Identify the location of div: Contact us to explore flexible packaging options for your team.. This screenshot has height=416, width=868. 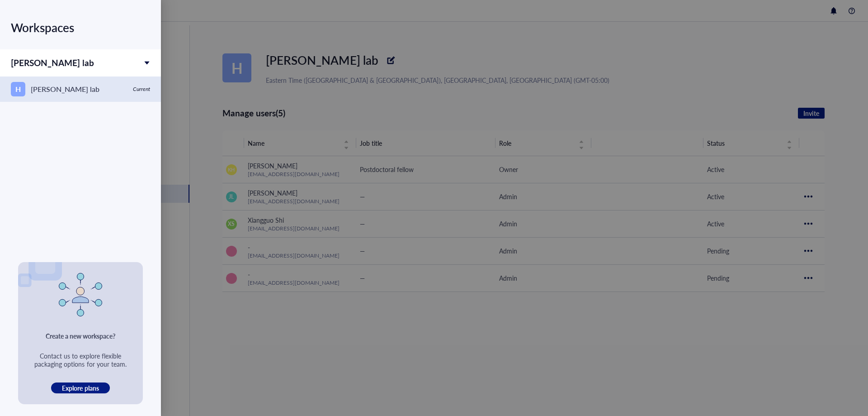
(80, 360).